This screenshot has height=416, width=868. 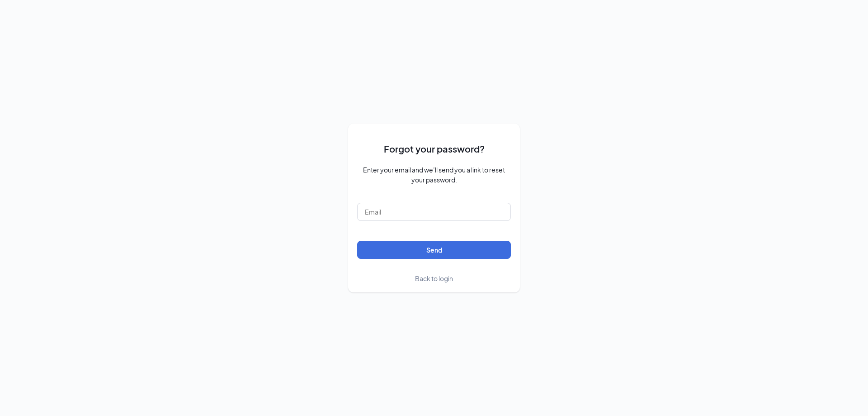 I want to click on button: Send, so click(x=434, y=250).